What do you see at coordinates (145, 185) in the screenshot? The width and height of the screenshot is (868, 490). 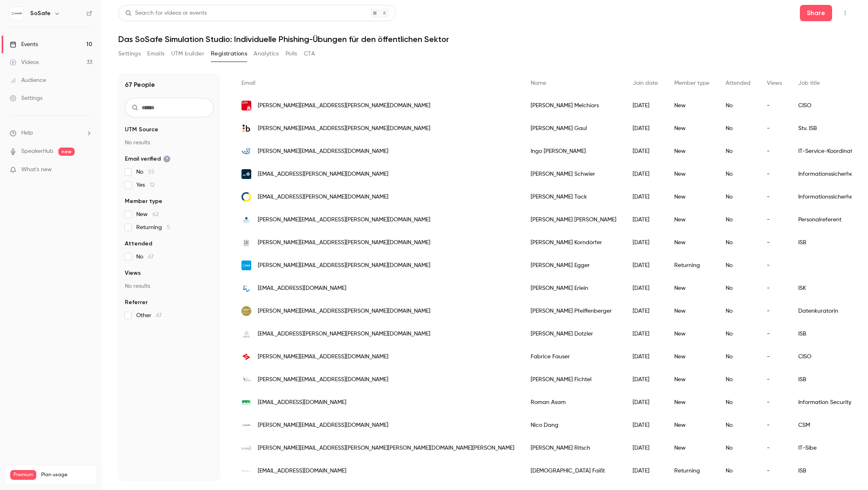 I see `span: Yes` at bounding box center [145, 185].